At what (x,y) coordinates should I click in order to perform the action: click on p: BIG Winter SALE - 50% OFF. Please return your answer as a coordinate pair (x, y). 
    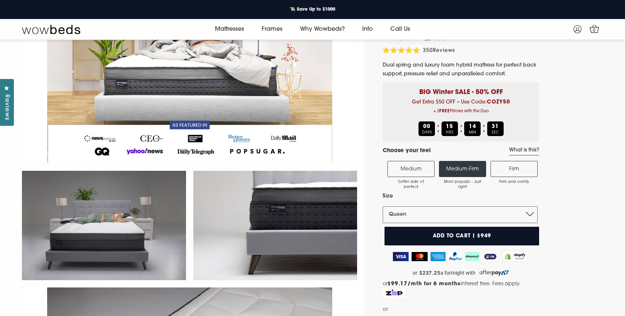
    Looking at the image, I should click on (461, 90).